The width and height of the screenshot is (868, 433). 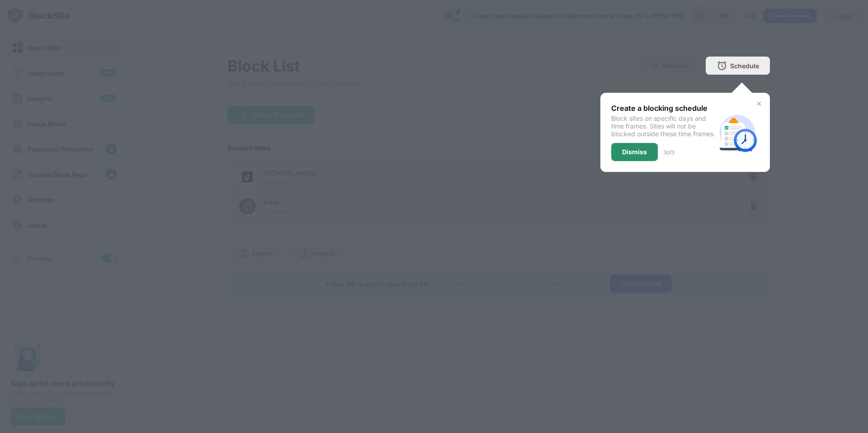 What do you see at coordinates (664, 108) in the screenshot?
I see `div: Create a blocking schedule` at bounding box center [664, 108].